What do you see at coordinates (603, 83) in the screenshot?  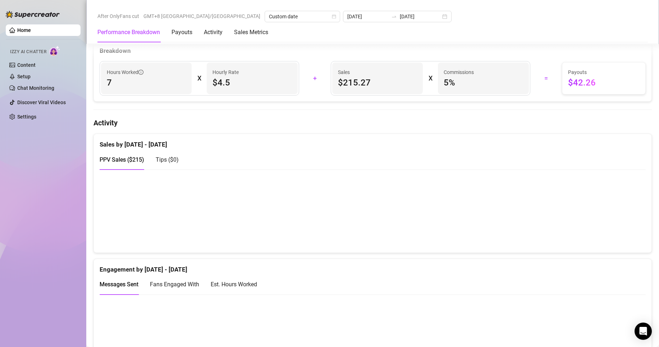 I see `span: $42.26` at bounding box center [603, 83].